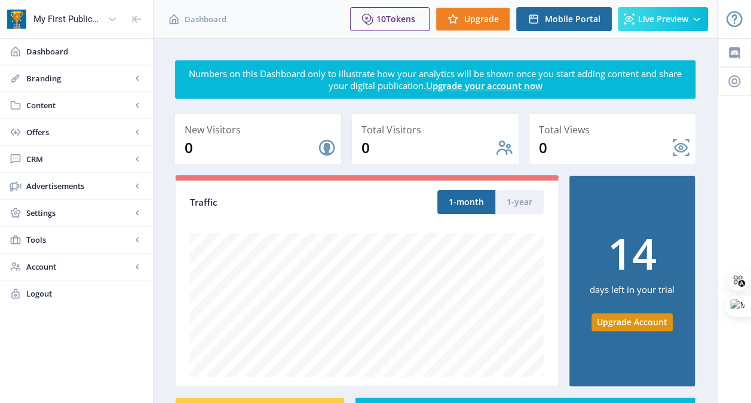  Describe the element at coordinates (261, 130) in the screenshot. I see `div: New Visitors` at that location.